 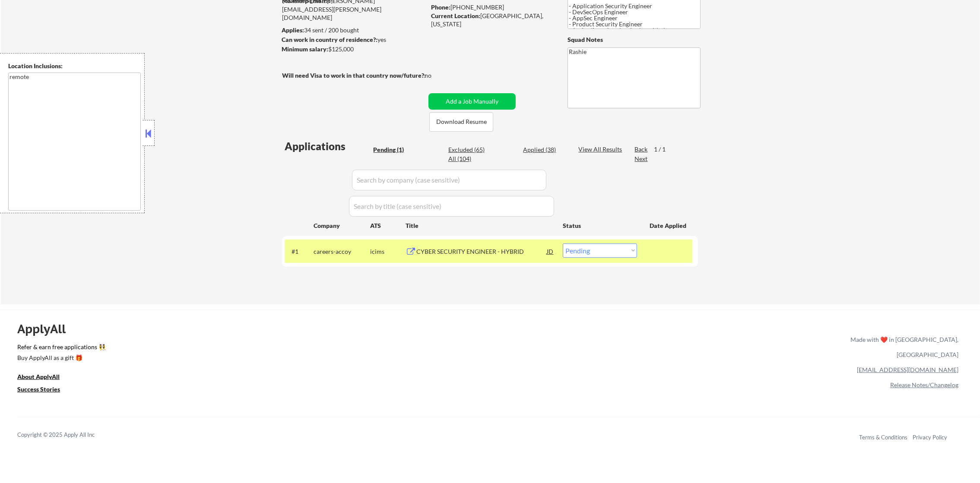 What do you see at coordinates (387, 226) in the screenshot?
I see `div: ATS` at bounding box center [387, 226].